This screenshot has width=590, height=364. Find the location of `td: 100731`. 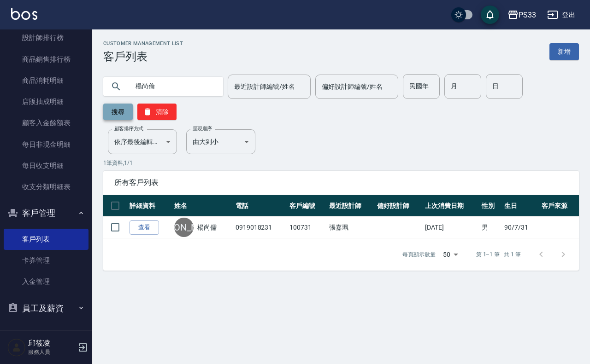

td: 100731 is located at coordinates (307, 227).